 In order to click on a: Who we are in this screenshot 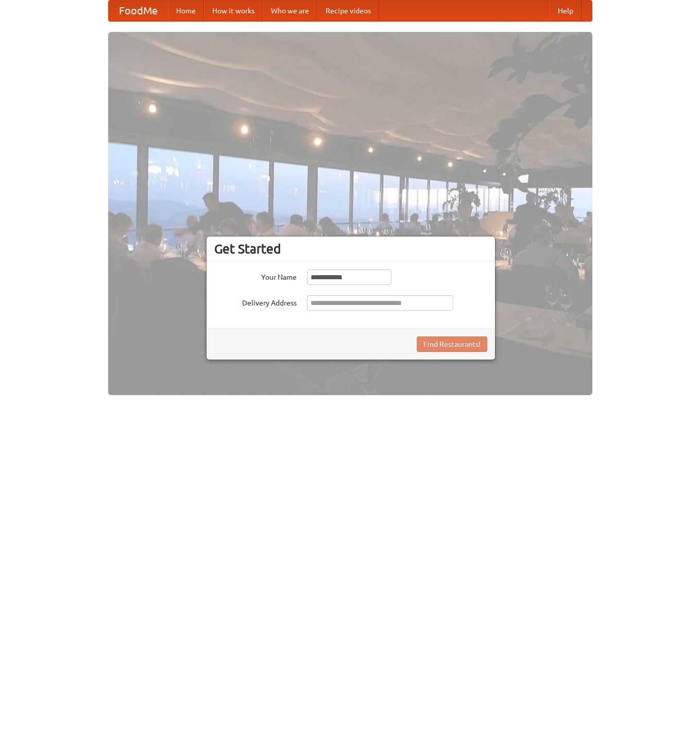, I will do `click(290, 10)`.